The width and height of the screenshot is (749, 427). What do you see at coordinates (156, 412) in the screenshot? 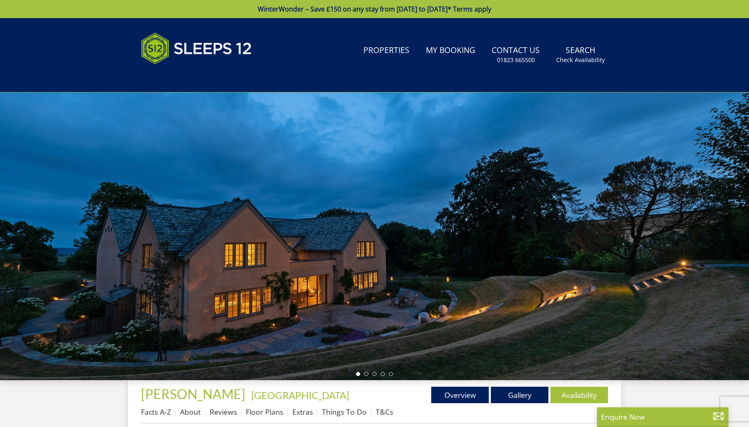
I see `a: Facts A-Z` at bounding box center [156, 412].